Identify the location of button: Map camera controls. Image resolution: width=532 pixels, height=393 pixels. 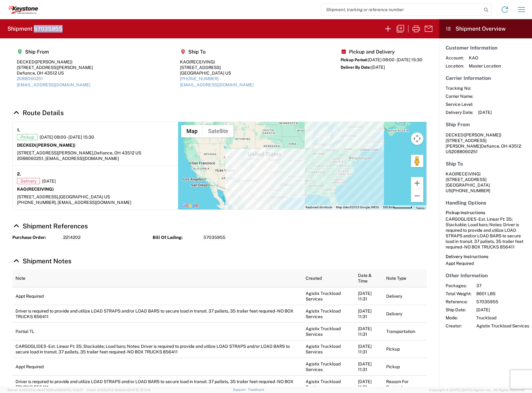
(417, 139).